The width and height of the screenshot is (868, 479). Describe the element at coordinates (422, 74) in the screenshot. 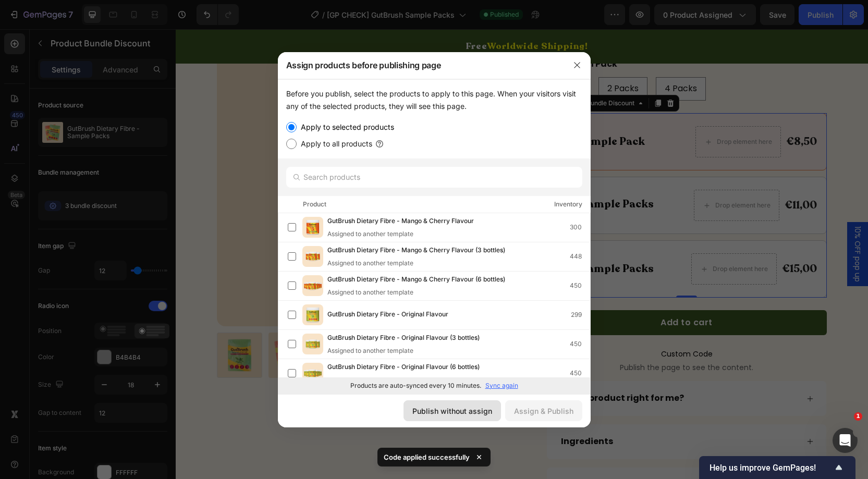

I see `div: Product Bundle Discount` at that location.